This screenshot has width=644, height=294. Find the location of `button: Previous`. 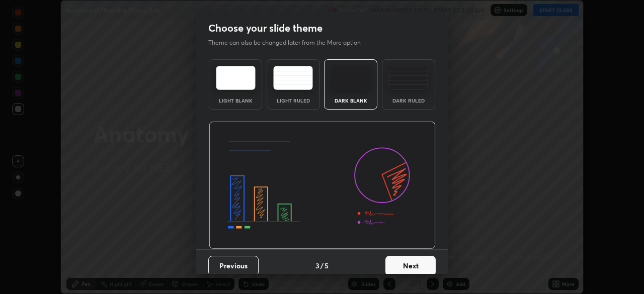

button: Previous is located at coordinates (234, 266).